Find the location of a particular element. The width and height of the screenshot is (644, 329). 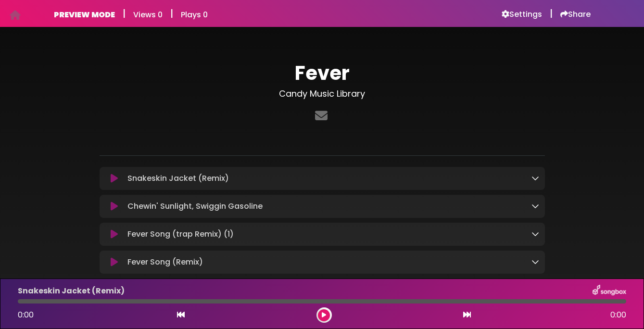

p: Fever Song (trap Remix) (1) is located at coordinates (181, 234).